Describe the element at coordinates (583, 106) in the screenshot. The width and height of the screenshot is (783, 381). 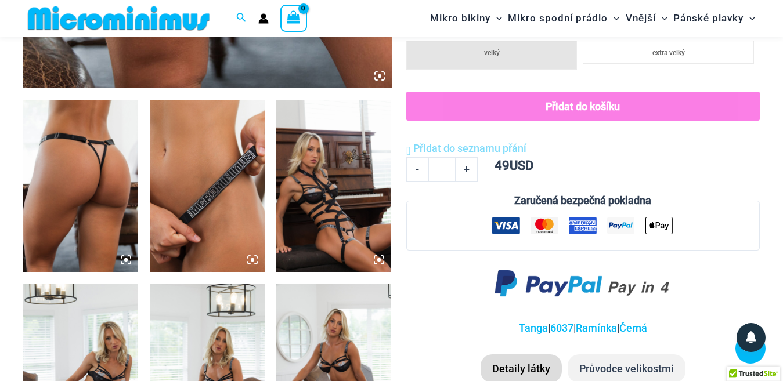
I see `button: Přidat do košíku` at that location.